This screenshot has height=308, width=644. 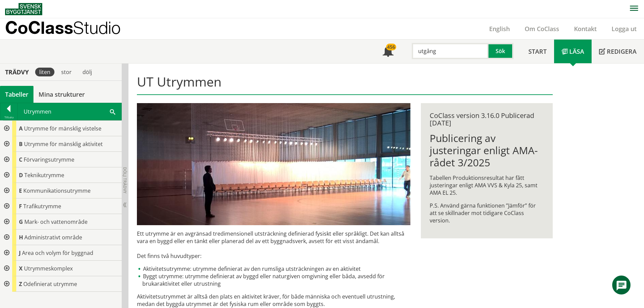 I want to click on li: Aktivitetsutrymme: utrymme definierat av den rumsliga utsträckningen av en aktivitet, so click(x=273, y=268).